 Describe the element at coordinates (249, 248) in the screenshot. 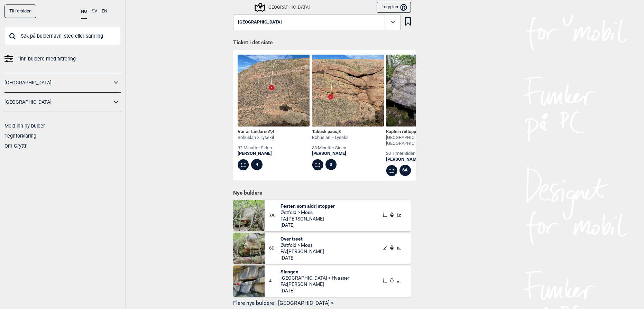

I see `img: Over treet` at that location.